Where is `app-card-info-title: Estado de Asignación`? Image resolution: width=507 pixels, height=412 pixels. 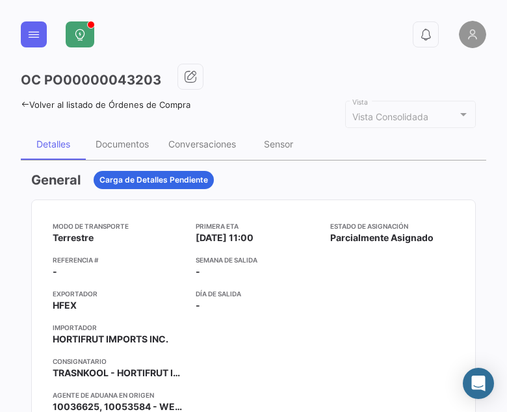
app-card-info-title: Estado de Asignación is located at coordinates (392, 226).